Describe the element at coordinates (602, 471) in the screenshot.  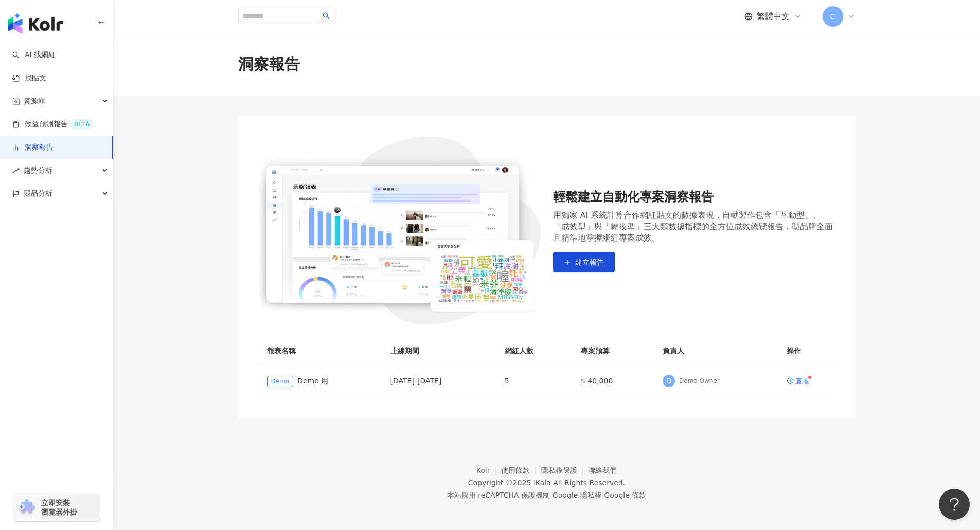
I see `a: 聯絡我們` at that location.